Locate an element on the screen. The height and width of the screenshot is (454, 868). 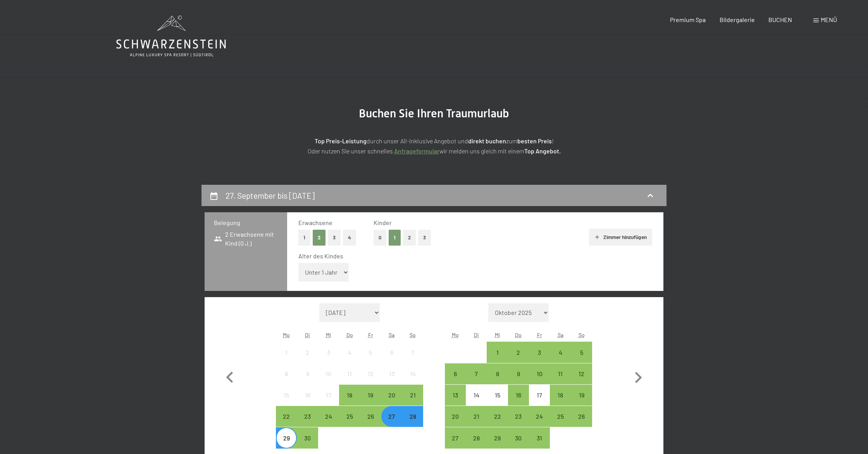
abbr: Samstag is located at coordinates (560, 335).